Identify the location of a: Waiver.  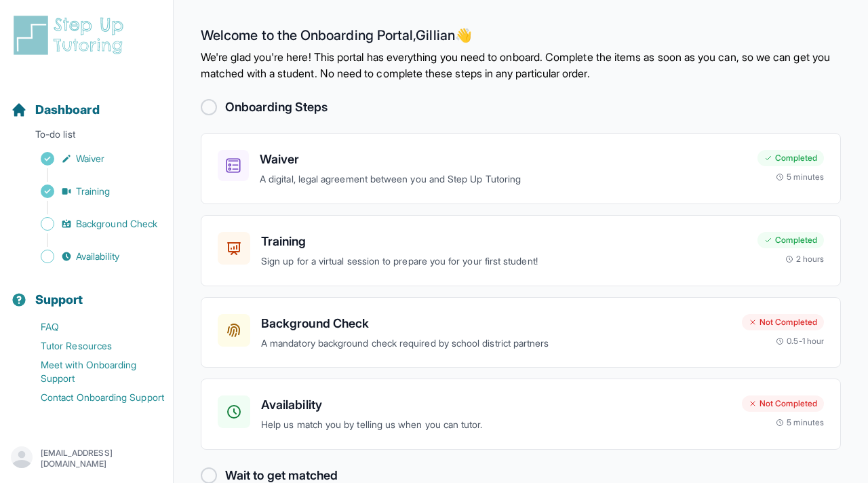
(92, 159).